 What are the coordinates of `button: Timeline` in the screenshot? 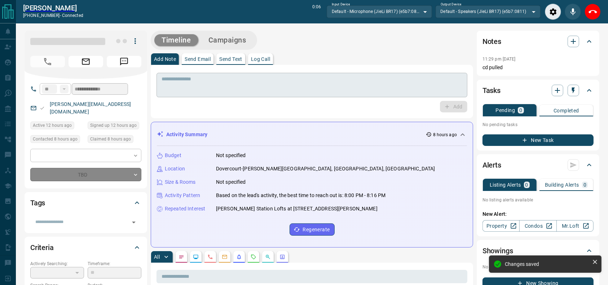 It's located at (176, 40).